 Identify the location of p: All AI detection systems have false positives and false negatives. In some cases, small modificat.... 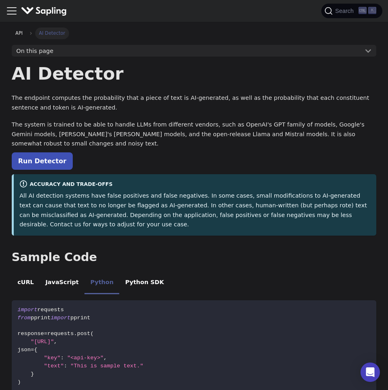
(195, 210).